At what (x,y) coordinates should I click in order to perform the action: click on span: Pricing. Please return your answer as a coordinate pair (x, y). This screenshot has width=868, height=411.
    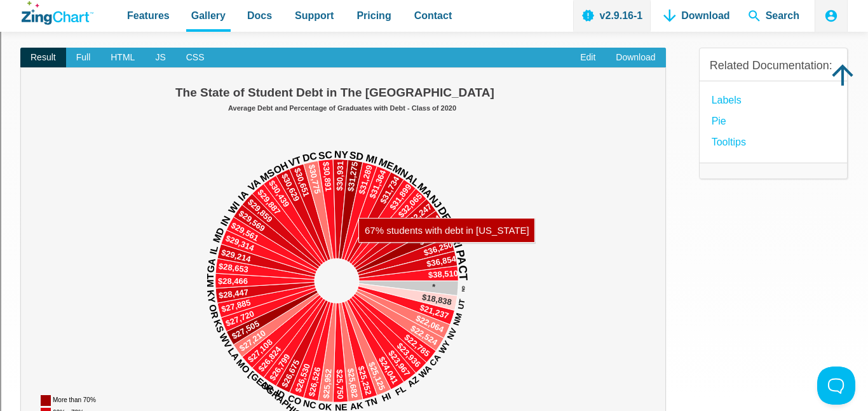
    Looking at the image, I should click on (374, 15).